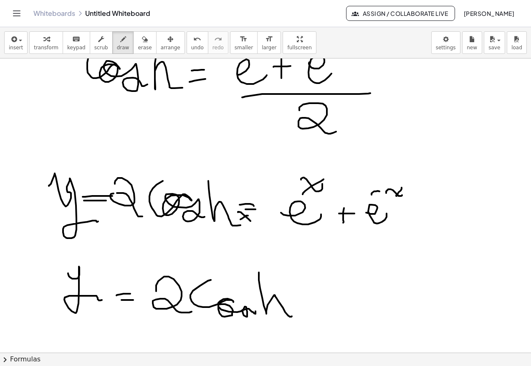  What do you see at coordinates (101, 43) in the screenshot?
I see `button: scrub` at bounding box center [101, 43].